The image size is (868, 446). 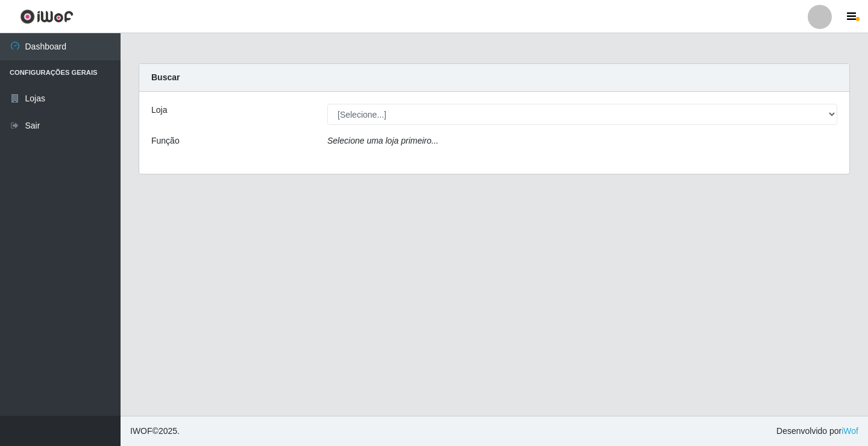 What do you see at coordinates (155, 430) in the screenshot?
I see `span: © 2025 .` at bounding box center [155, 430].